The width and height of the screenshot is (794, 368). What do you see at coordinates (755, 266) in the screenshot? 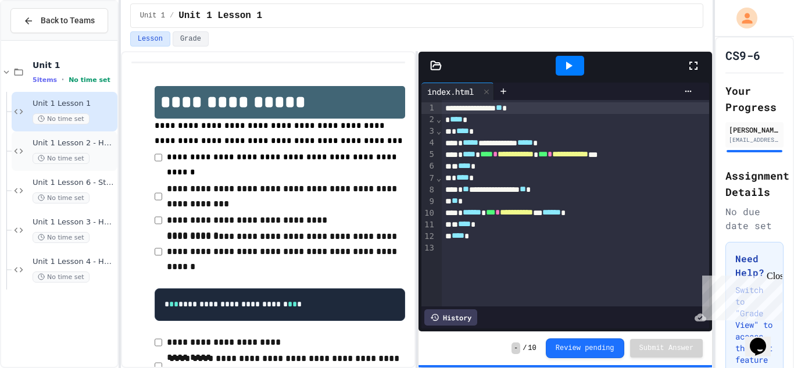
I see `h3: Need Help?` at bounding box center [755, 266].